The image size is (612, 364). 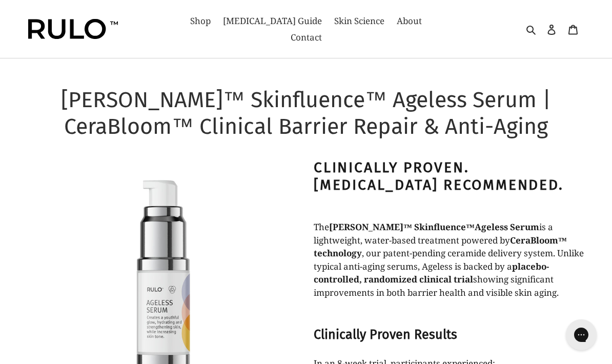 I want to click on button: Gorgias live chat, so click(x=20, y=19).